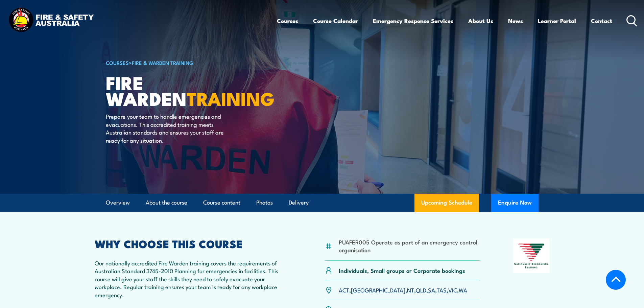 The height and width of the screenshot is (308, 644). What do you see at coordinates (515, 203) in the screenshot?
I see `button: Enquire Now` at bounding box center [515, 203].